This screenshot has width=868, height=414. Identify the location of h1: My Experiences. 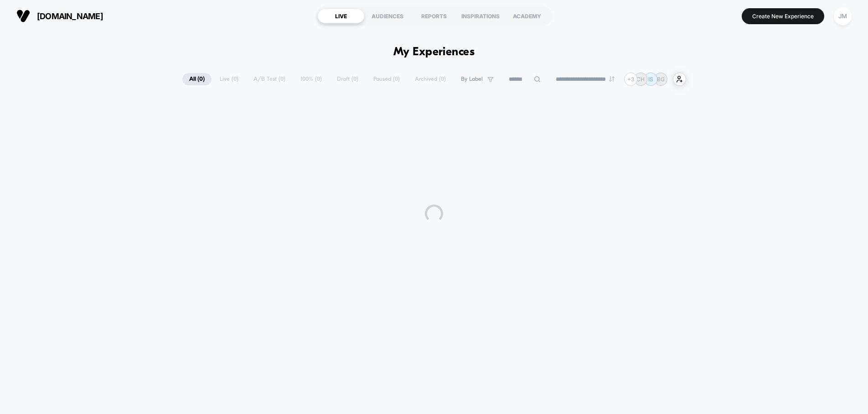
(434, 52).